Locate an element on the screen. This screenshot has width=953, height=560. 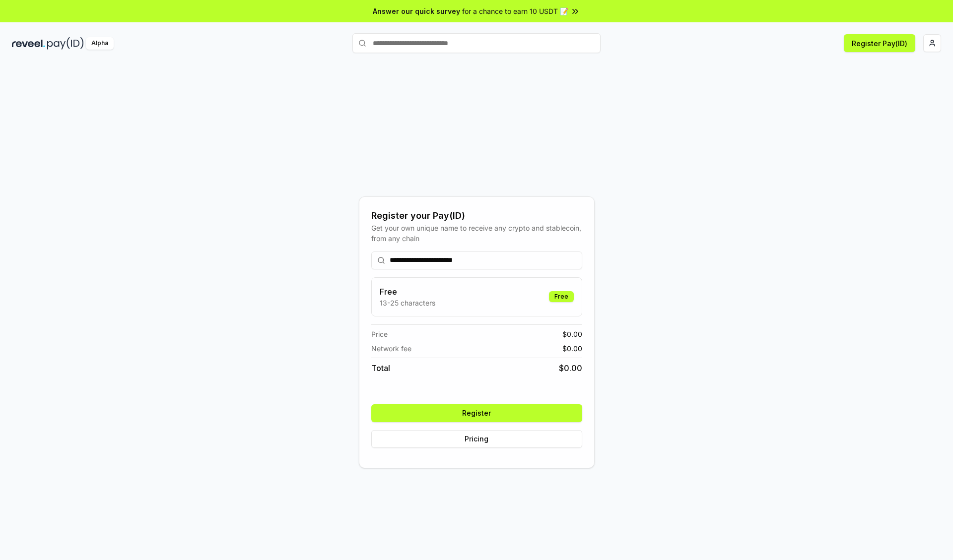
img: pay_id is located at coordinates (65, 44).